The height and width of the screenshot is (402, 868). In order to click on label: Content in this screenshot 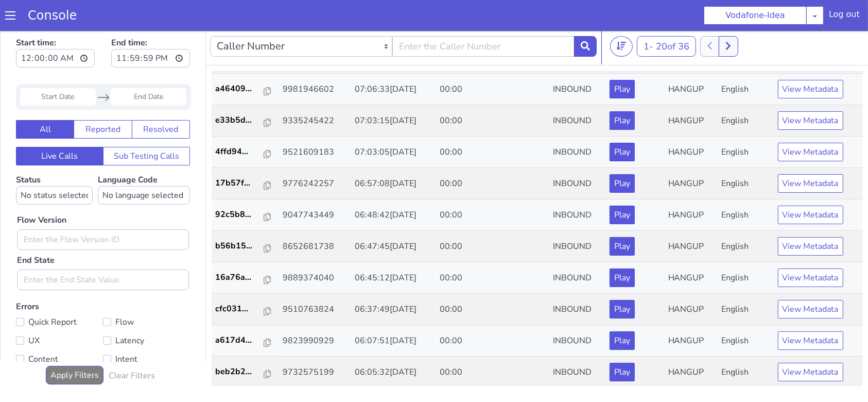, I will do `click(59, 332)`.